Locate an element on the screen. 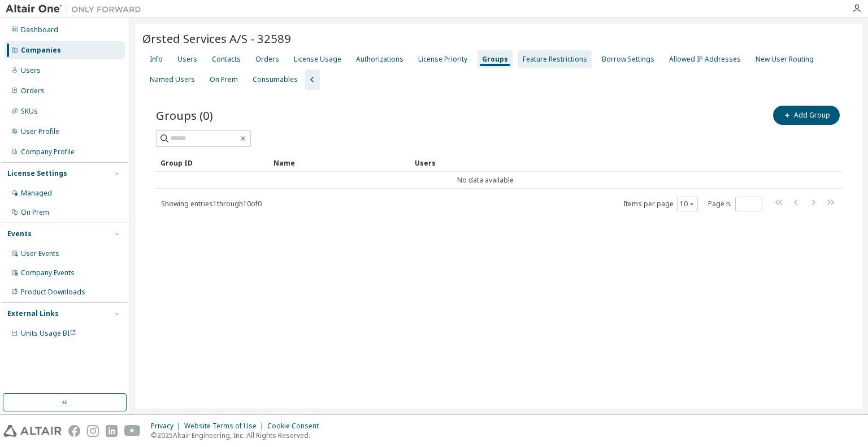 The width and height of the screenshot is (868, 447). div: License Priority is located at coordinates (442, 60).